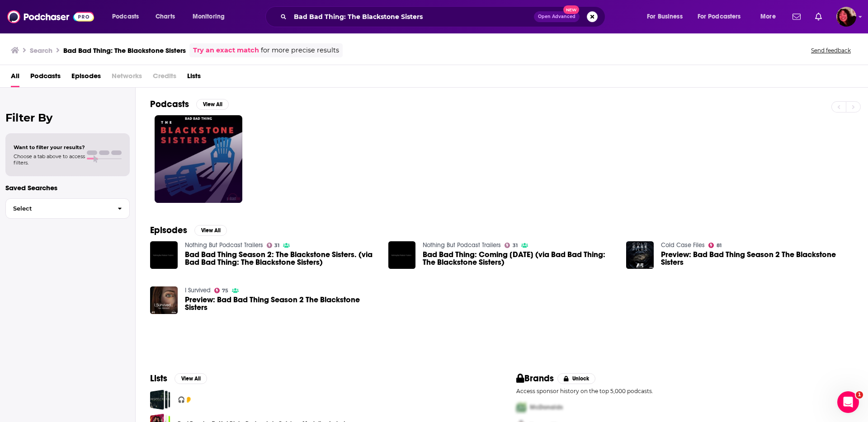 The image size is (868, 422). Describe the element at coordinates (50, 147) in the screenshot. I see `span: Want to filter your results?` at that location.